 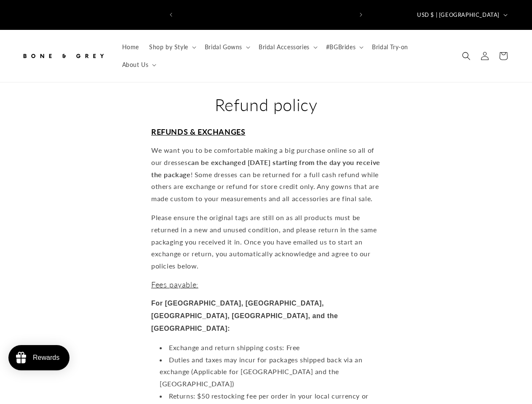 What do you see at coordinates (266, 175) in the screenshot?
I see `p: We want you to be comfortable making a big purchase online so all of our dresses ! Some dresses c...` at bounding box center [266, 175].